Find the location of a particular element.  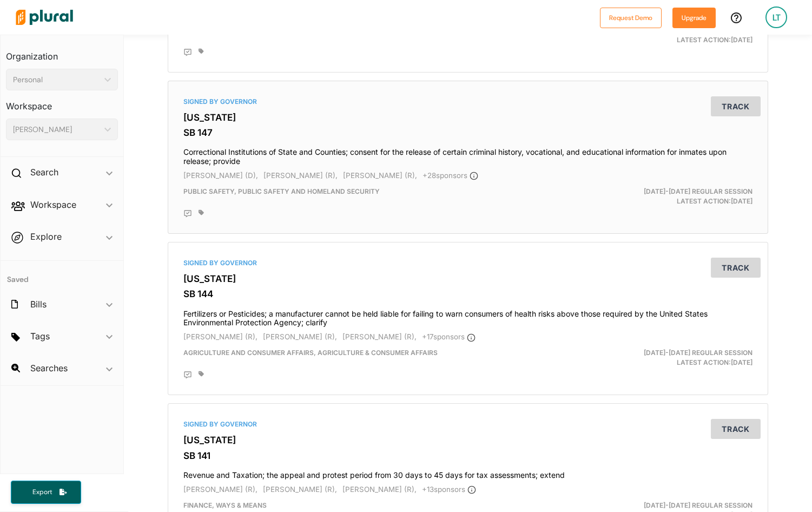

h2: Bills is located at coordinates (39, 304).